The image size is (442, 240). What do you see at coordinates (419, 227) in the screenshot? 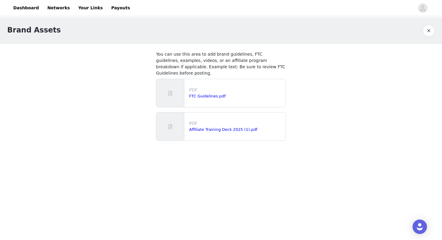
I see `div: Open Intercom Messenger` at bounding box center [419, 227].